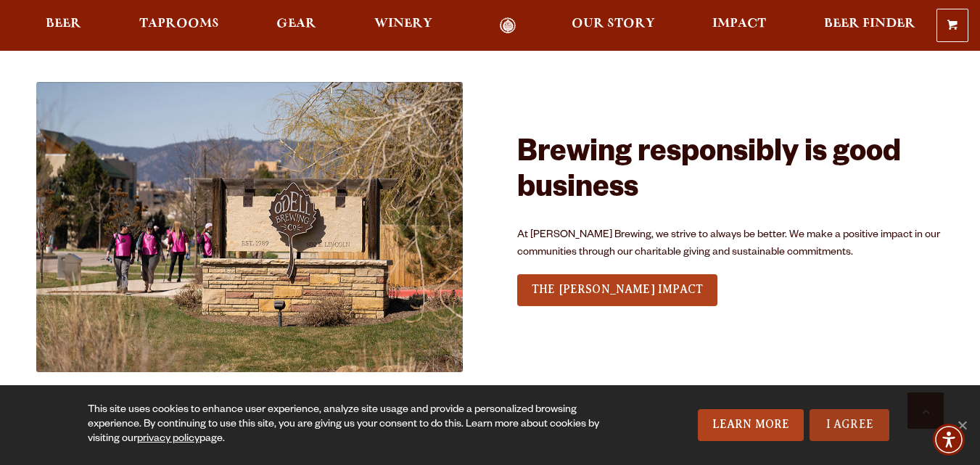 The width and height of the screenshot is (980, 465). I want to click on a: Beer, so click(63, 26).